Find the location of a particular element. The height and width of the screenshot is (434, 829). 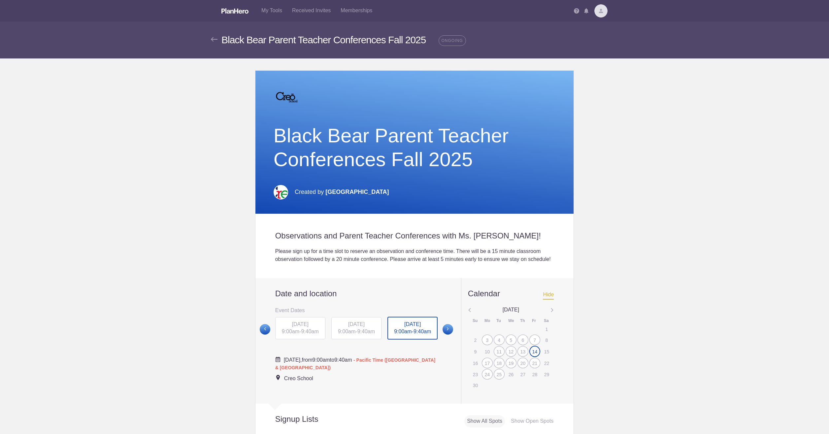

h2: Date and location is located at coordinates (357, 294).